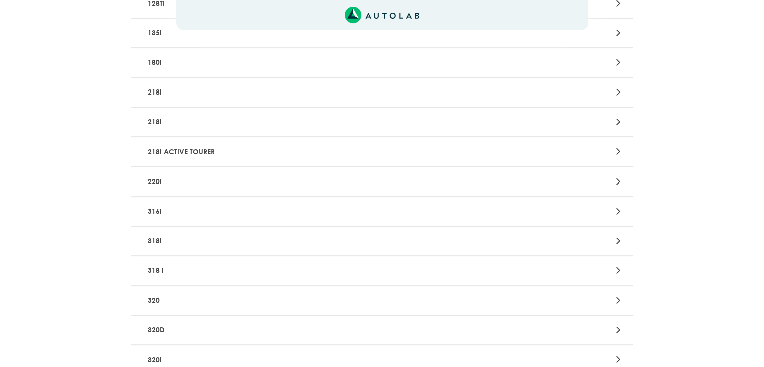 The width and height of the screenshot is (764, 367). Describe the element at coordinates (300, 151) in the screenshot. I see `p: 218I ACTIVE TOURER` at that location.